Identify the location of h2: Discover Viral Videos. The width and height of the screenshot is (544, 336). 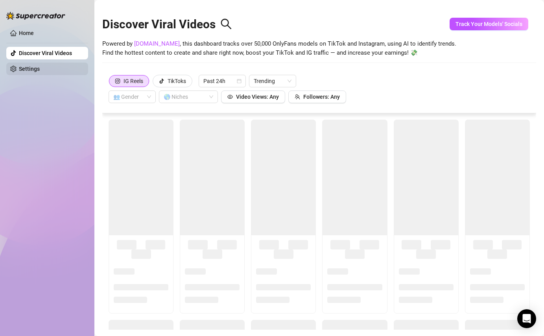
(167, 24).